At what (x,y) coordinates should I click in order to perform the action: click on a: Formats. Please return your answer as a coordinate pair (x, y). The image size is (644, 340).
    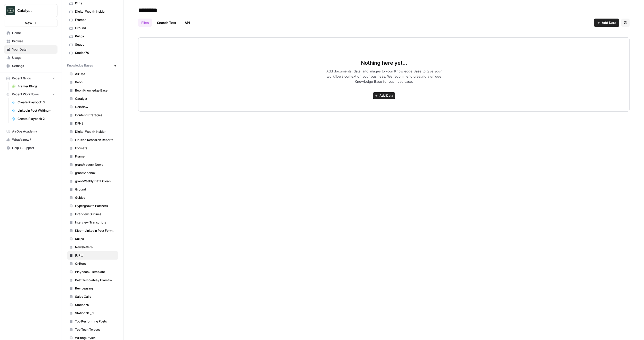
    Looking at the image, I should click on (93, 148).